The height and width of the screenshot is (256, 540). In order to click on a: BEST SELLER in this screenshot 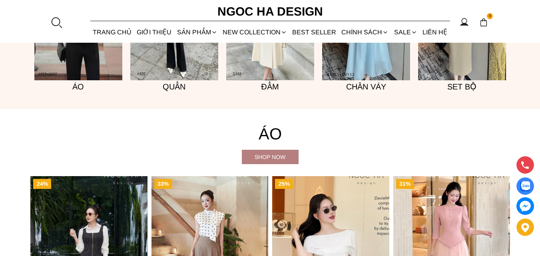, I will do `click(314, 32)`.